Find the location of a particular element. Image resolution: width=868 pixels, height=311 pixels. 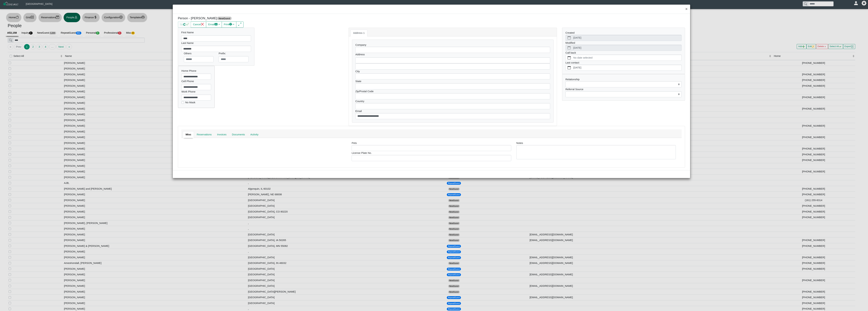

button: arrows angle expand is located at coordinates (240, 25).